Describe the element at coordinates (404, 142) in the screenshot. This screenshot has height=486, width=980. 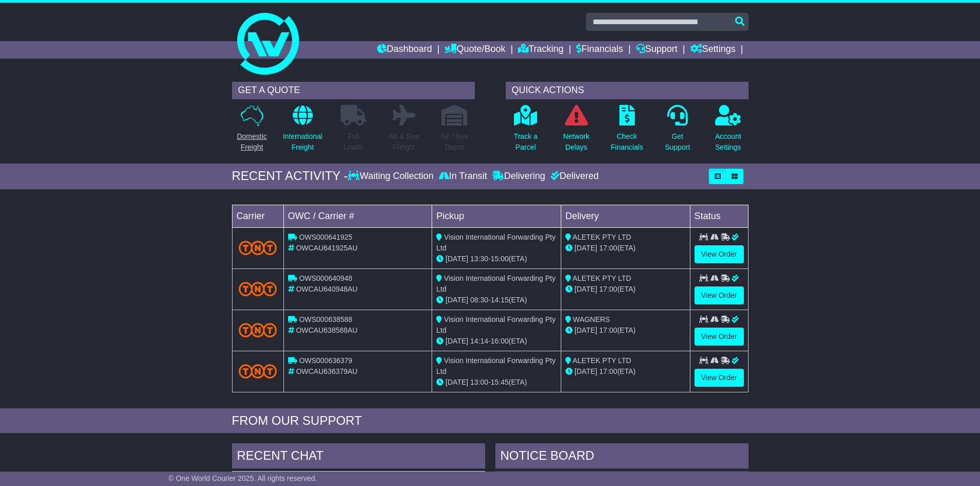
I see `p: Air & Sea Freight` at that location.